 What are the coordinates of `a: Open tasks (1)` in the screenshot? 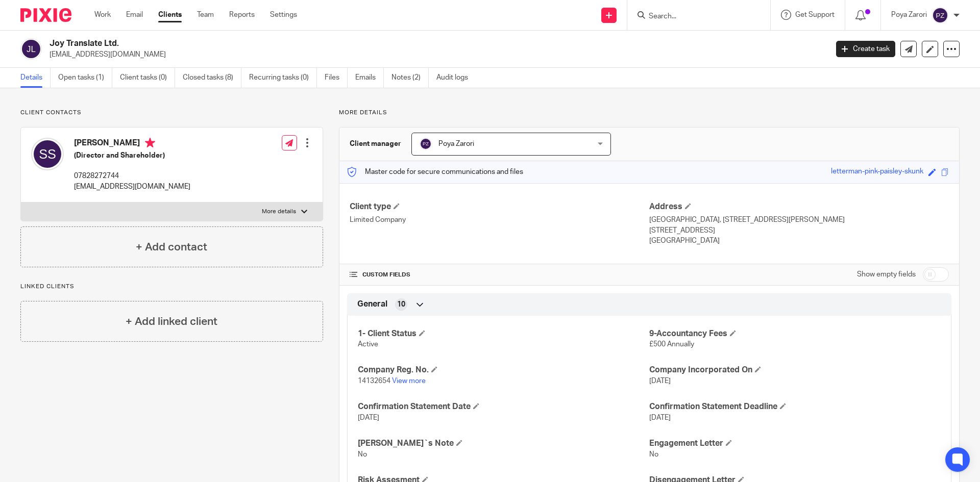 It's located at (85, 77).